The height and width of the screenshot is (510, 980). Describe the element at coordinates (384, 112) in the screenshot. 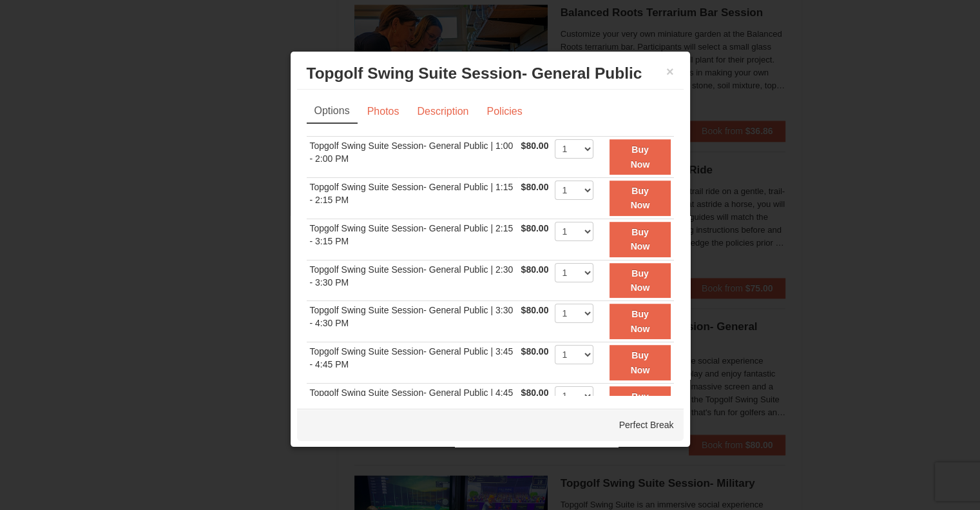

I see `a: Photos` at that location.